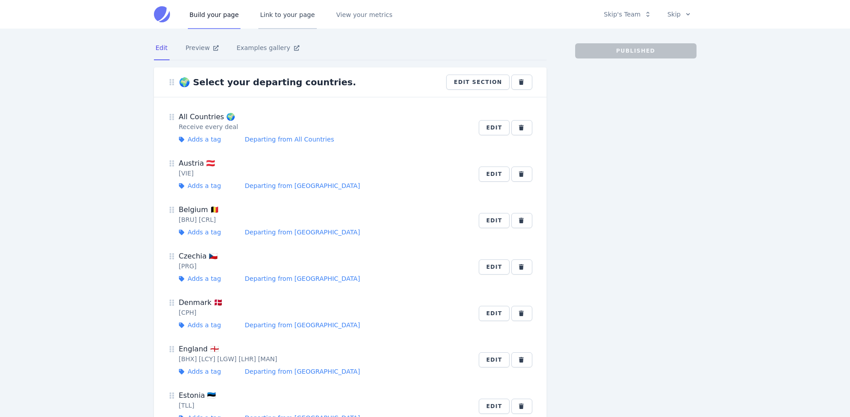 The image size is (850, 417). What do you see at coordinates (161, 48) in the screenshot?
I see `a: Edit` at bounding box center [161, 48].